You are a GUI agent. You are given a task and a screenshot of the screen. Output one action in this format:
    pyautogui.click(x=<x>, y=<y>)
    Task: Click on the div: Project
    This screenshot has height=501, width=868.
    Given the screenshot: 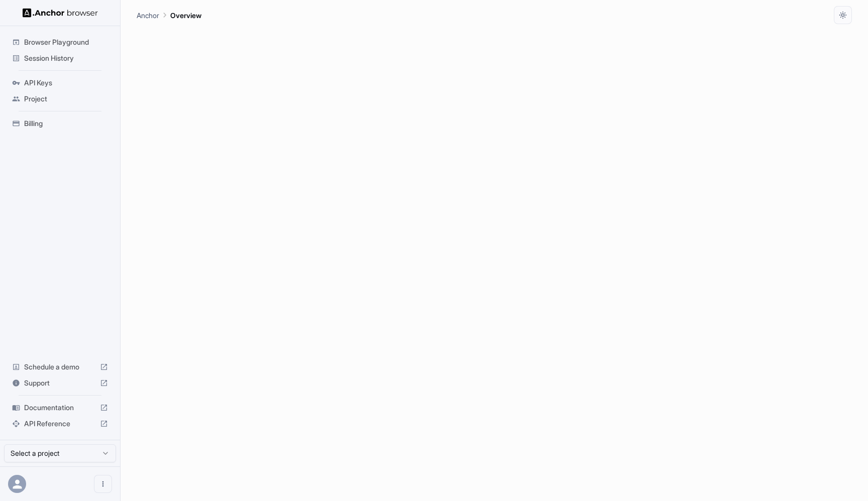 What is the action you would take?
    pyautogui.click(x=60, y=99)
    